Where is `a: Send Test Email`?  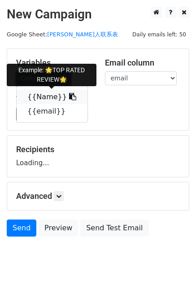
a: Send Test Email is located at coordinates (114, 228).